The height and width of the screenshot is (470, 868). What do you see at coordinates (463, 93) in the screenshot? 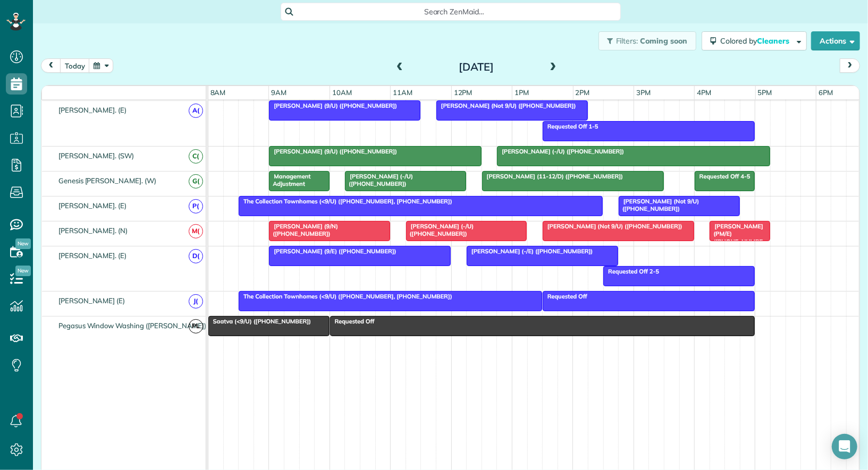
I see `span: 12pm` at bounding box center [463, 93].